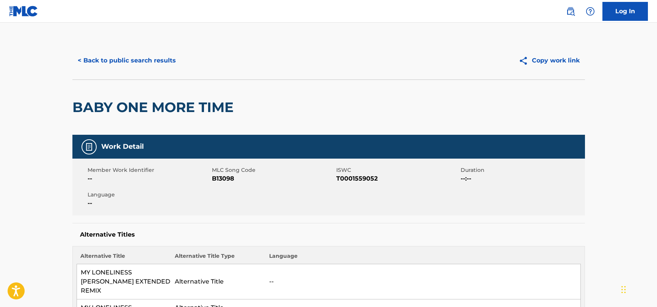 The image size is (657, 307). What do you see at coordinates (525, 61) in the screenshot?
I see `img: Copy work link` at bounding box center [525, 61].